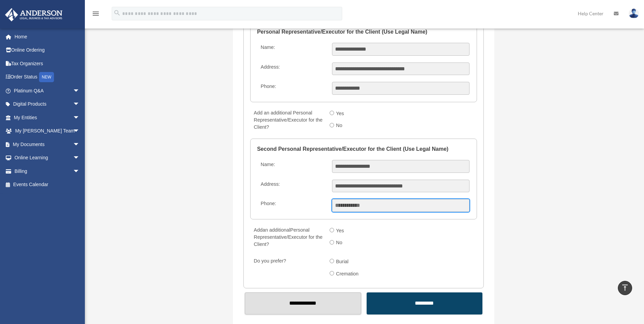  I want to click on label: Add Personal Representative/Executor for the Client?, so click(287, 238).